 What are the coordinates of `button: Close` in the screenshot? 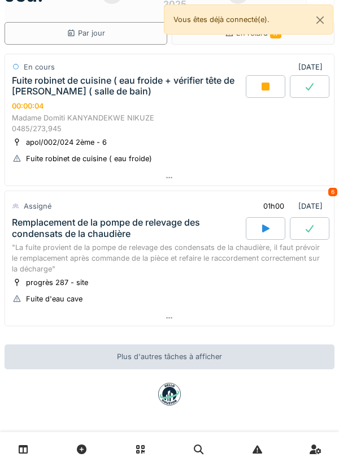 It's located at (320, 20).